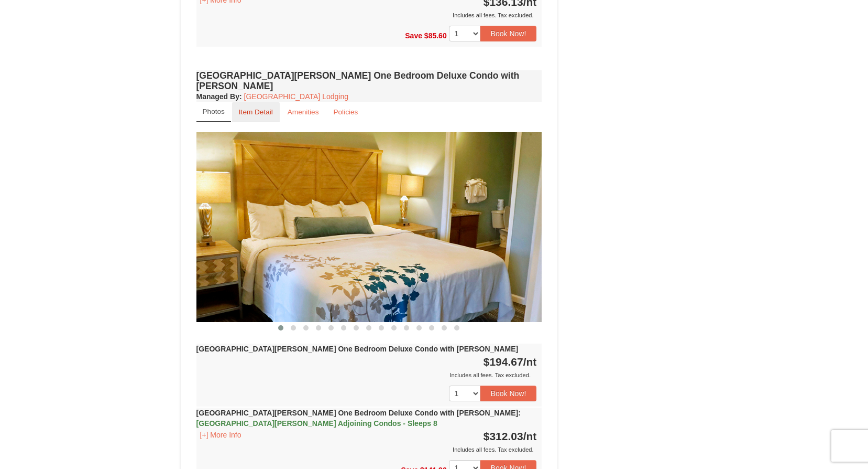  Describe the element at coordinates (345, 112) in the screenshot. I see `a: Policies` at that location.